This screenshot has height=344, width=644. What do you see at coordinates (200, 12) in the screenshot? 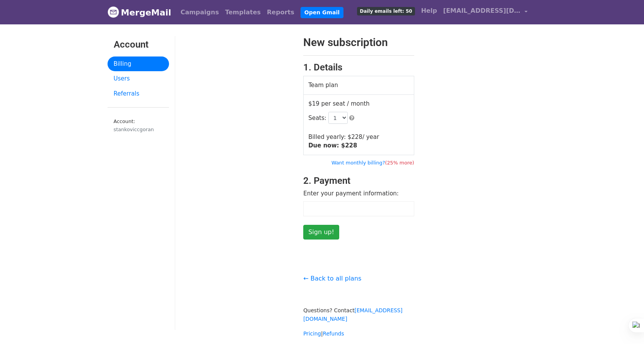
I see `a: Campaigns` at bounding box center [200, 12].